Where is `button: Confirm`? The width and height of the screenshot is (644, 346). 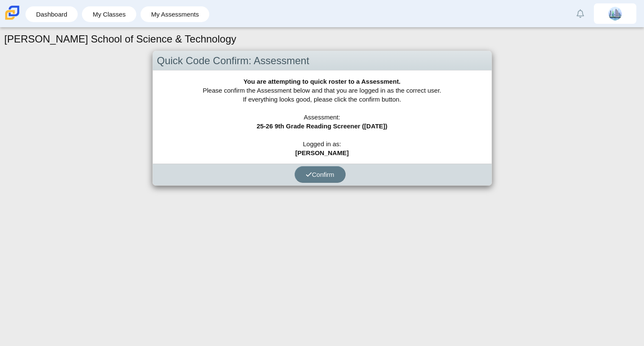 button: Confirm is located at coordinates (320, 174).